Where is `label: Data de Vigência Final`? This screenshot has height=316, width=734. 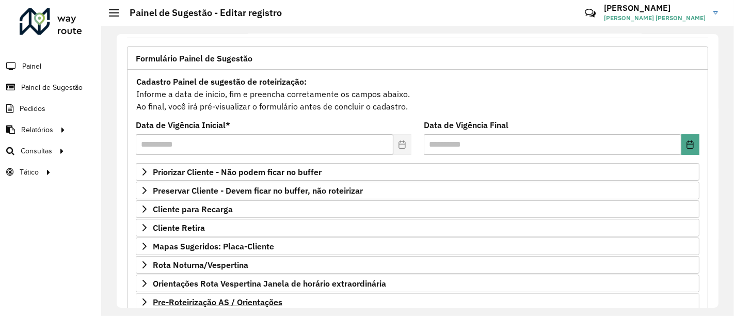 label: Data de Vigência Final is located at coordinates (466, 125).